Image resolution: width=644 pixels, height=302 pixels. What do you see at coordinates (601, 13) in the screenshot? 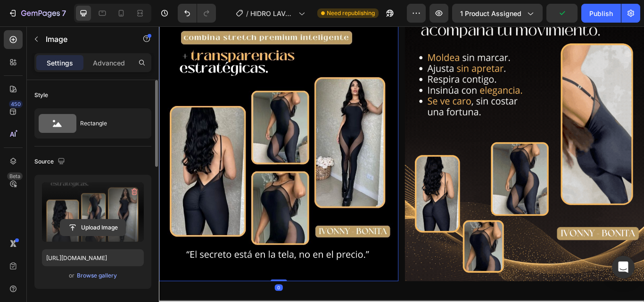
I see `div: Publish` at bounding box center [601, 13].